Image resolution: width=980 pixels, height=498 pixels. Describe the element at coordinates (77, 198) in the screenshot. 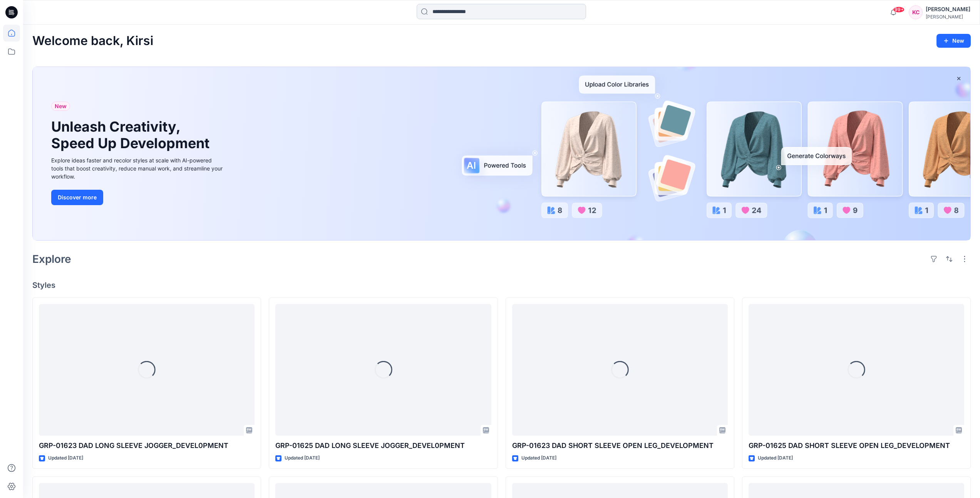

I see `button: Discover more` at that location.